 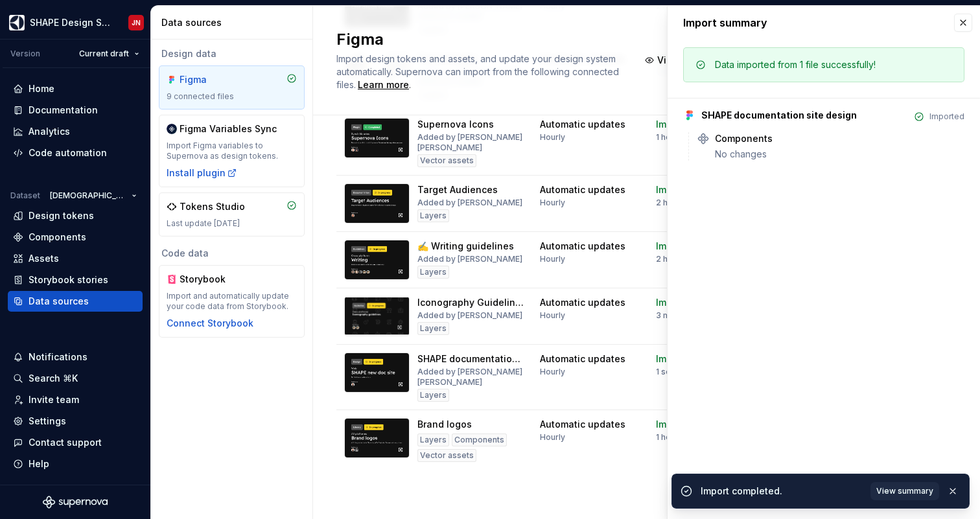 I want to click on a: Data sources, so click(x=75, y=301).